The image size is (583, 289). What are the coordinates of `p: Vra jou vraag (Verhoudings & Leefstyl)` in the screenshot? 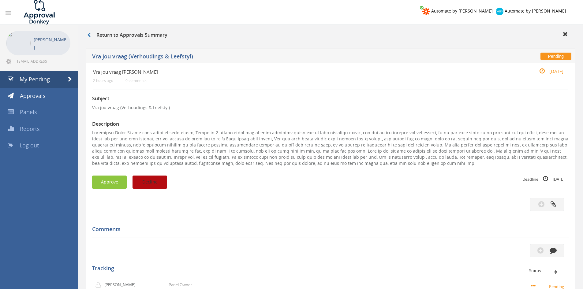 It's located at (331, 108).